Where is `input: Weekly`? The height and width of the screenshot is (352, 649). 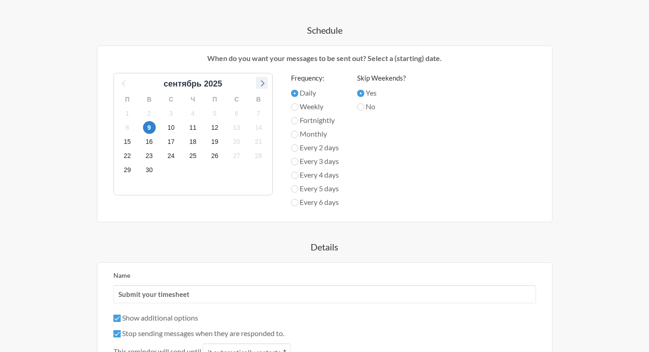
input: Weekly is located at coordinates (295, 107).